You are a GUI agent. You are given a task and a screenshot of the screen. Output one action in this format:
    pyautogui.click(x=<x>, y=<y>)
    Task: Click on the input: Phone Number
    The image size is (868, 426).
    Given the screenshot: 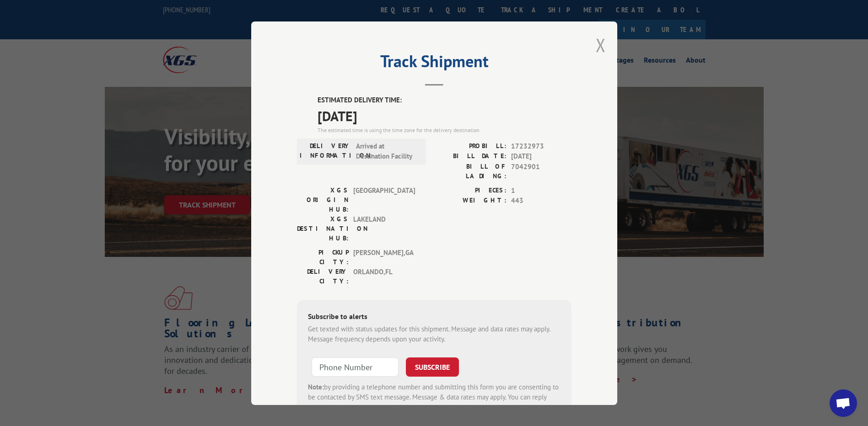 What is the action you would take?
    pyautogui.click(x=355, y=367)
    